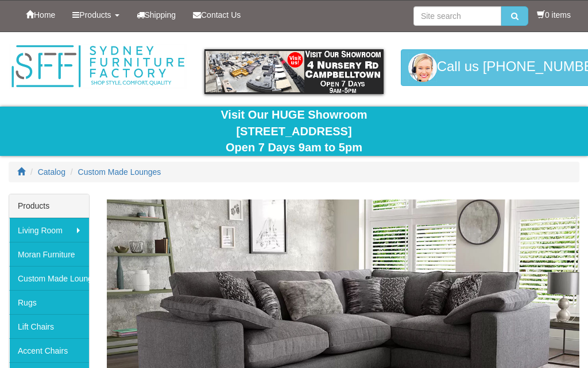  What do you see at coordinates (49, 302) in the screenshot?
I see `a: Rugs` at bounding box center [49, 302].